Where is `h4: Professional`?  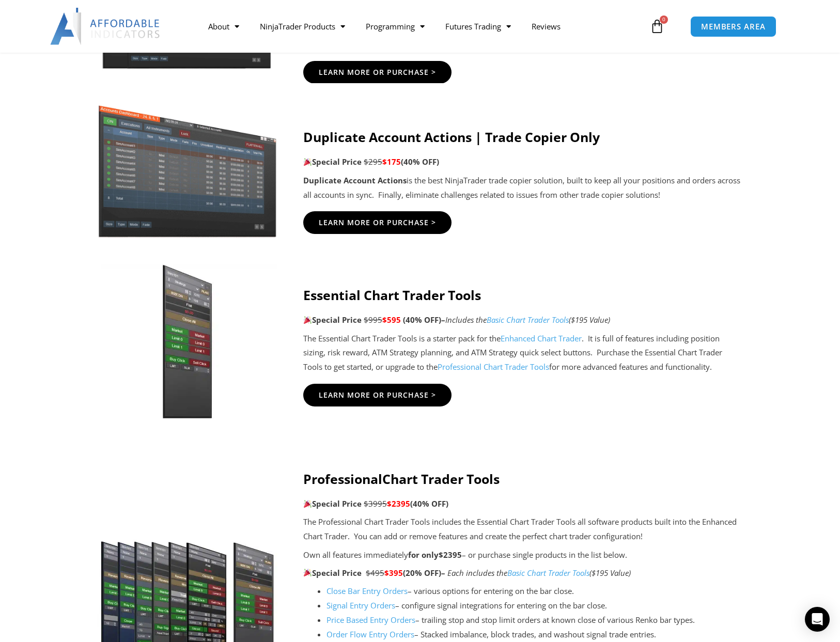 h4: Professional is located at coordinates (523, 479).